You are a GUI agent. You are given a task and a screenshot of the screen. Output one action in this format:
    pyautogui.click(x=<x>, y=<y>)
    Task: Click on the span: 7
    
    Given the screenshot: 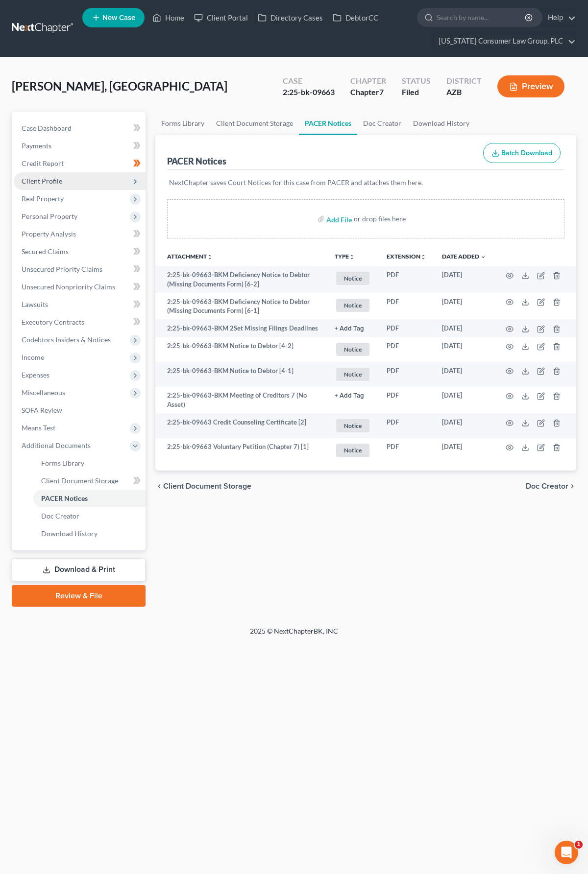 What is the action you would take?
    pyautogui.click(x=381, y=92)
    